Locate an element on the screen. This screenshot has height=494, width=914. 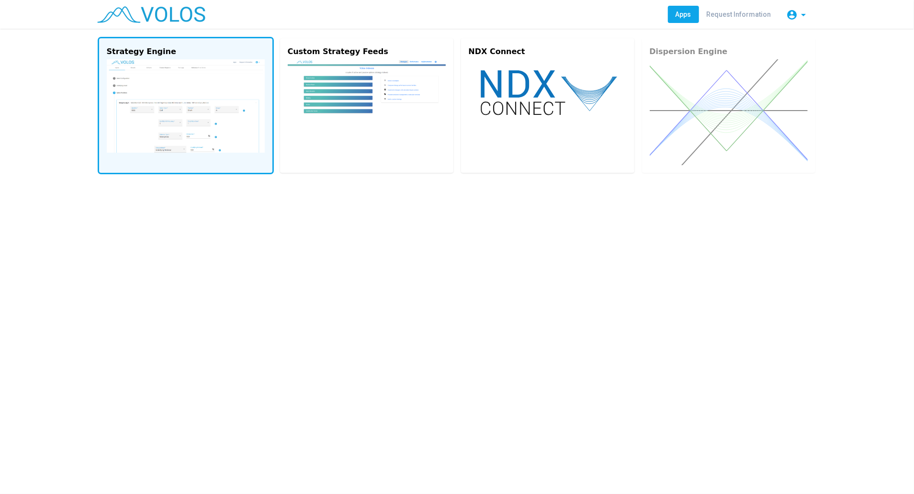
span: Request Information is located at coordinates (739, 14).